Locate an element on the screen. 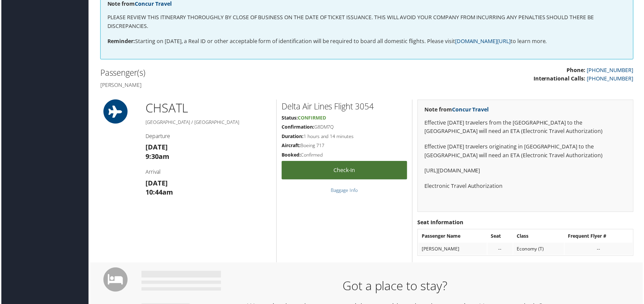 The image size is (644, 304). p: PLEASE REVIEW THIS ITINERARY THOROUGHLY BY CLOSE OF BUSINESS ON THE DATE OF TICKET ISSUANCE. THIS... is located at coordinates (367, 22).